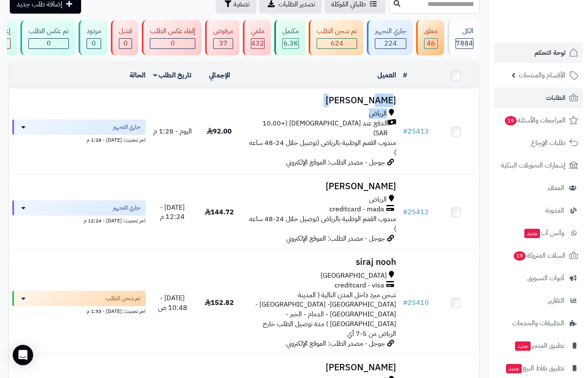  I want to click on a: أدوات التسويق, so click(538, 278).